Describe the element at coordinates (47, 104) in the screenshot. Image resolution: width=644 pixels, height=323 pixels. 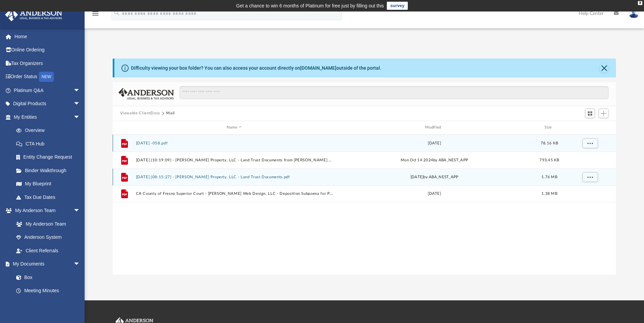
I see `a: Digital Productsarrow_drop_down` at that location.